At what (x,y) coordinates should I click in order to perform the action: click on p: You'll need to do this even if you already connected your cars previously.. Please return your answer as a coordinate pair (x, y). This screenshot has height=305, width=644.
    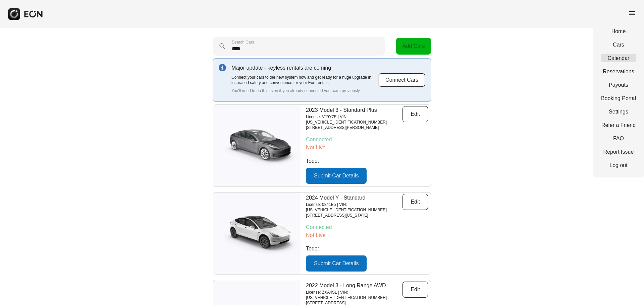
    Looking at the image, I should click on (304, 91).